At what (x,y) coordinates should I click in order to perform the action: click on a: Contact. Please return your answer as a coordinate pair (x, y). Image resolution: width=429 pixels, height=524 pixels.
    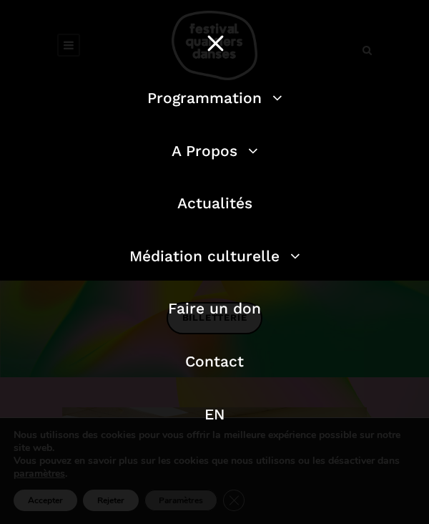
    Looking at the image, I should click on (215, 361).